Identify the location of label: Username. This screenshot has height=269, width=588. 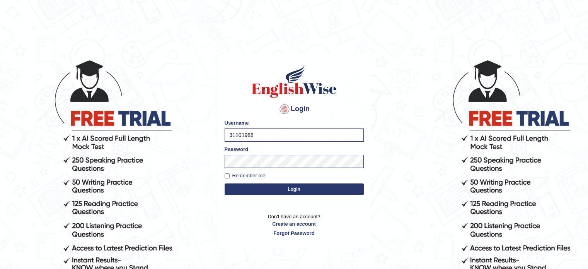
(237, 123).